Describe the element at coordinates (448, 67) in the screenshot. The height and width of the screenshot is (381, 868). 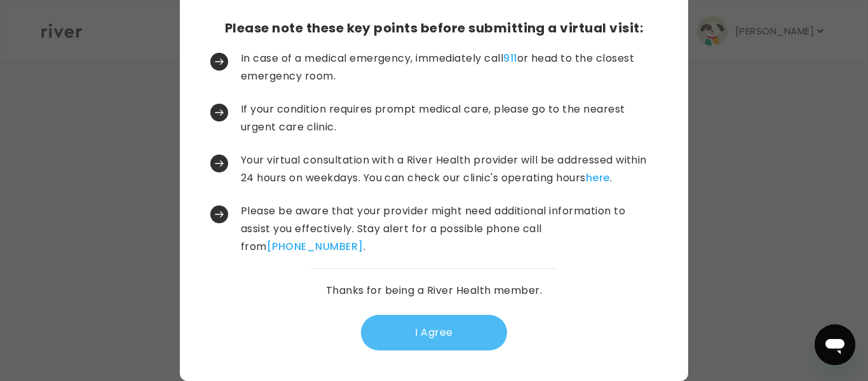
I see `p: In case of a medical emergency, immediately call or head to the closest emergency room.` at that location.